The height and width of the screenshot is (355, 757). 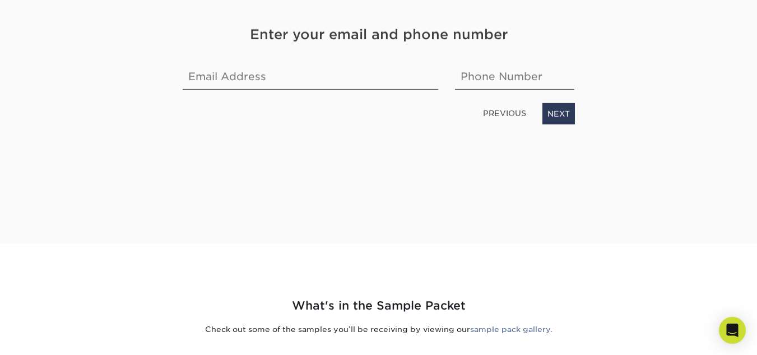 What do you see at coordinates (379, 305) in the screenshot?
I see `h2: What's in the Sample Packet` at bounding box center [379, 305].